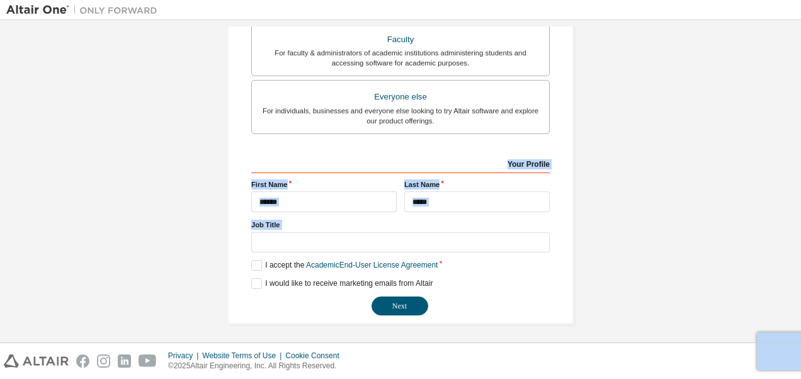  What do you see at coordinates (257, 366) in the screenshot?
I see `p: © 2025 Altair Engineering, Inc. All Rights Reserved.` at bounding box center [257, 366].